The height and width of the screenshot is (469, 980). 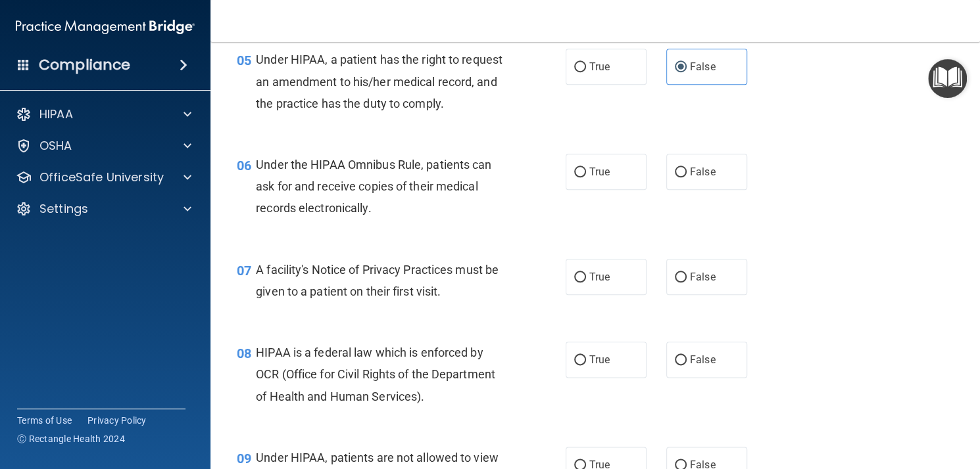 I want to click on img: PMB logo, so click(x=105, y=27).